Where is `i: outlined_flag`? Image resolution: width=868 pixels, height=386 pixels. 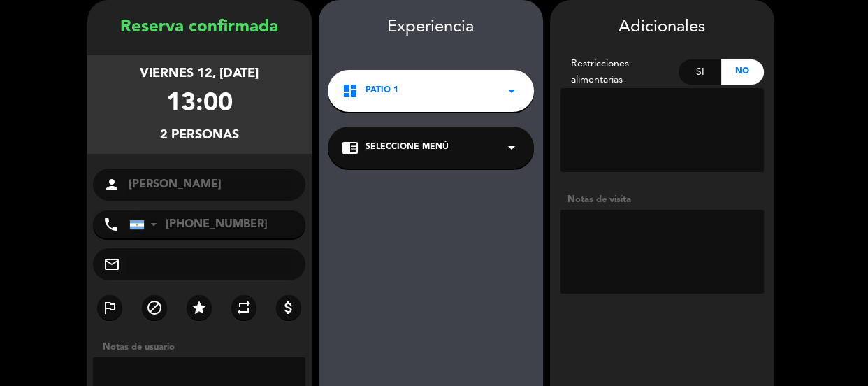
i: outlined_flag is located at coordinates (110, 308).